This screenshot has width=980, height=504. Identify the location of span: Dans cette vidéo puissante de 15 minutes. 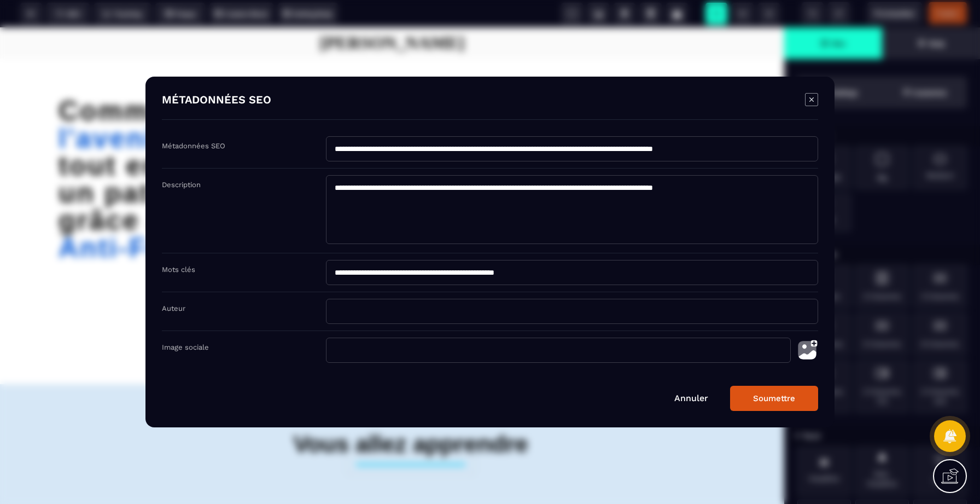
(410, 381).